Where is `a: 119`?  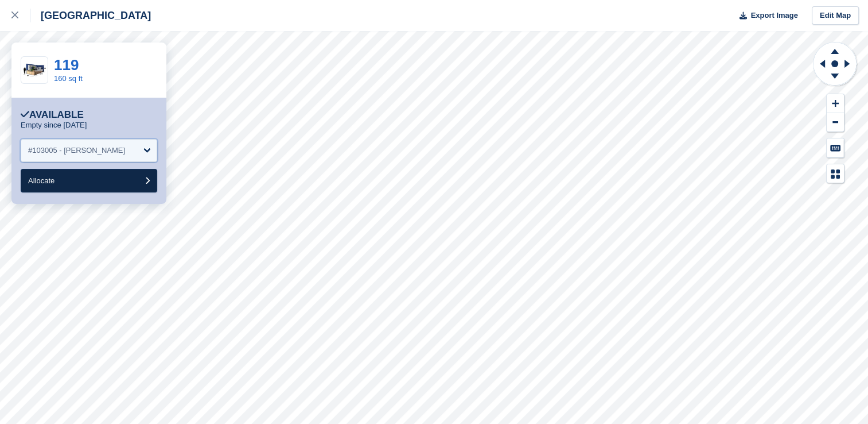
a: 119 is located at coordinates (66, 65).